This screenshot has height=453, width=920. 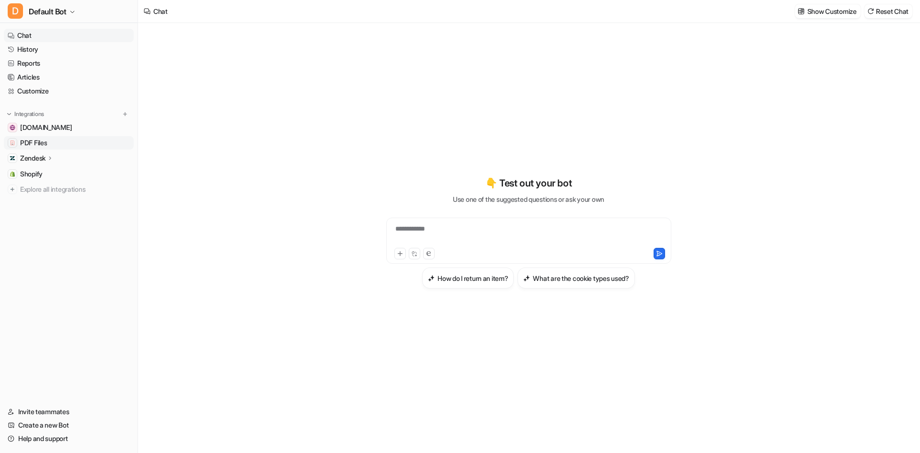 What do you see at coordinates (33, 158) in the screenshot?
I see `p: Zendesk` at bounding box center [33, 158].